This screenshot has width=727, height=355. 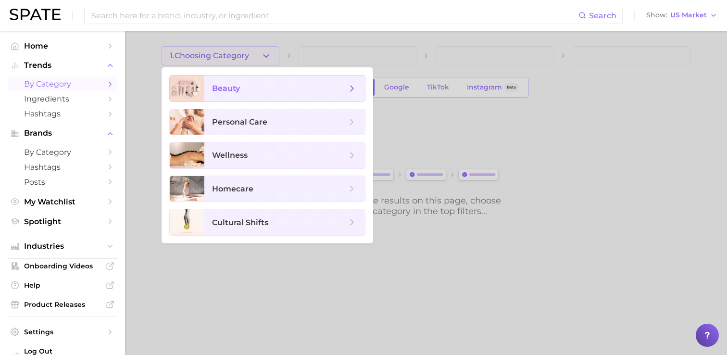 What do you see at coordinates (62, 304) in the screenshot?
I see `a: Product Releases` at bounding box center [62, 304].